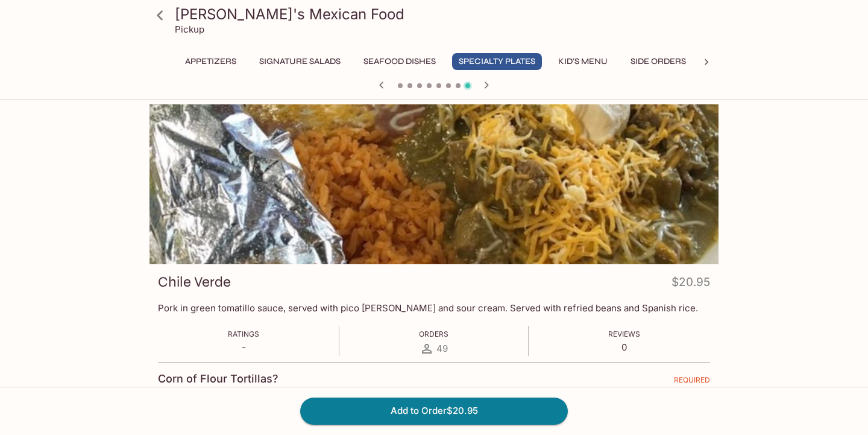  Describe the element at coordinates (194, 282) in the screenshot. I see `h3: Chile Verde` at that location.